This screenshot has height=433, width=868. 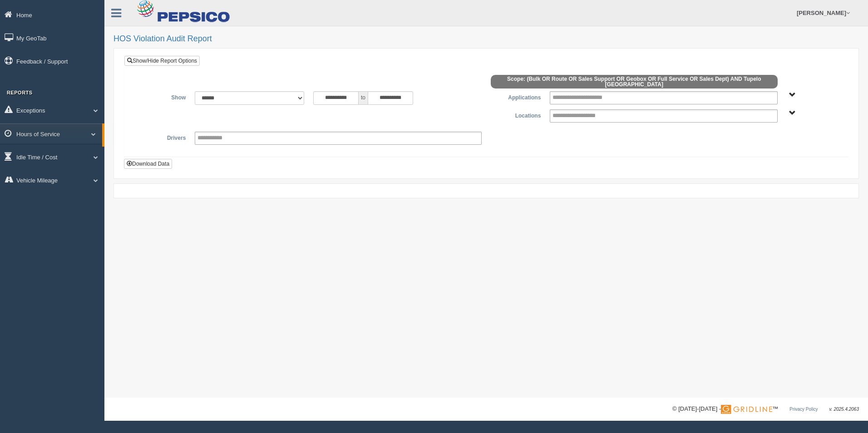 I want to click on span: Scope: (Bulk OR Route OR Sales Support OR Geobox OR Full Service OR Sales Dept) AND Tupelo [GEOGR..., so click(x=634, y=81).